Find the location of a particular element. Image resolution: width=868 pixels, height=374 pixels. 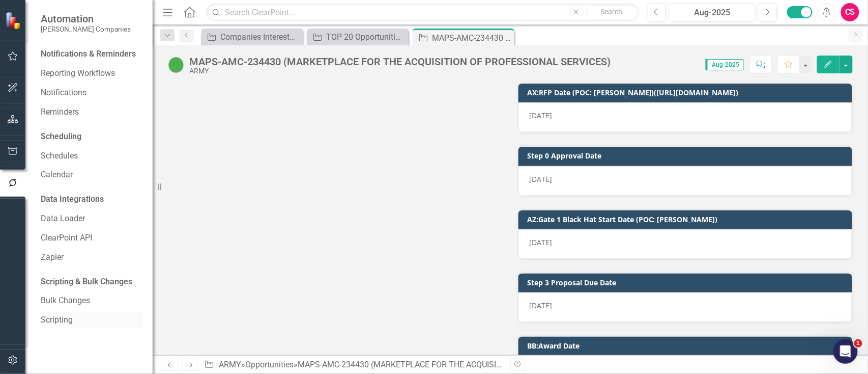

div: CS is located at coordinates (851, 12).